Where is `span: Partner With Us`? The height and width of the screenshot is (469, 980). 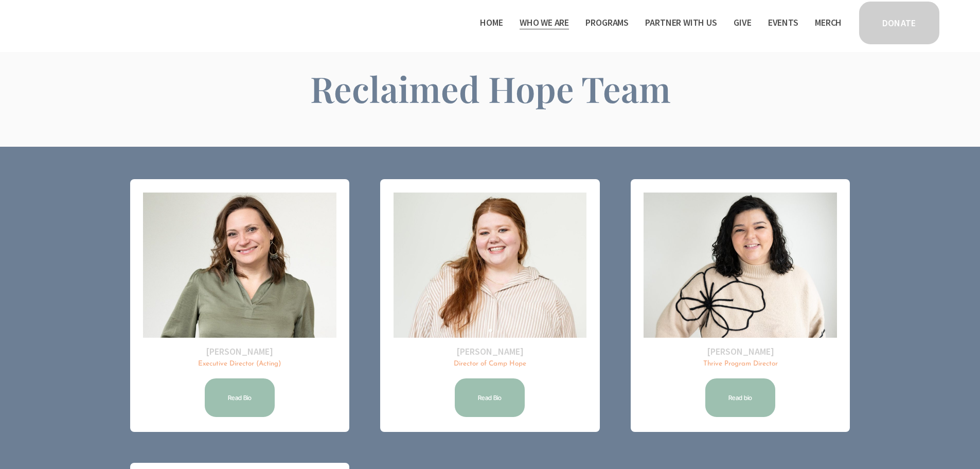
span: Partner With Us is located at coordinates (681, 23).